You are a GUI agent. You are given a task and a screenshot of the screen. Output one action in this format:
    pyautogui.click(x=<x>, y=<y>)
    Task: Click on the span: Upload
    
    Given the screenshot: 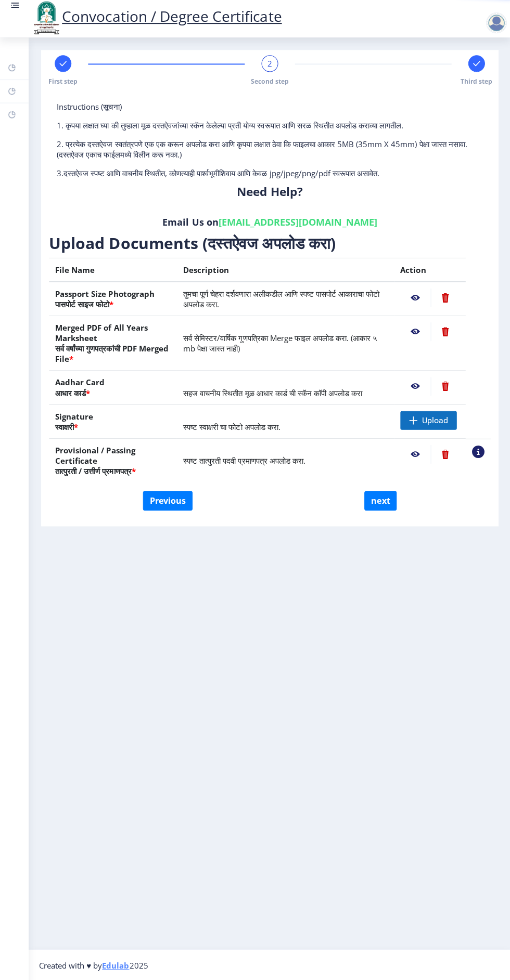 What is the action you would take?
    pyautogui.click(x=434, y=421)
    